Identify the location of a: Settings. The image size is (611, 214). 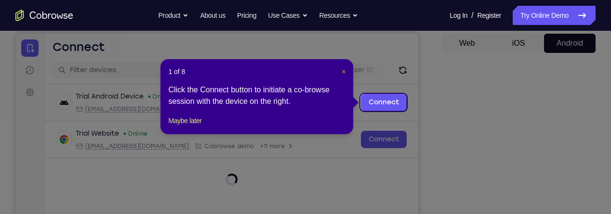
(14, 59).